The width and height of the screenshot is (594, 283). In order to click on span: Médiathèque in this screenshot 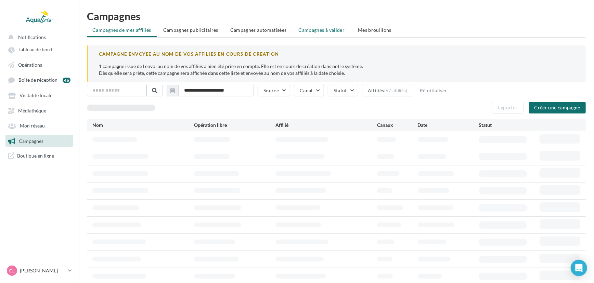, I will do `click(32, 111)`.